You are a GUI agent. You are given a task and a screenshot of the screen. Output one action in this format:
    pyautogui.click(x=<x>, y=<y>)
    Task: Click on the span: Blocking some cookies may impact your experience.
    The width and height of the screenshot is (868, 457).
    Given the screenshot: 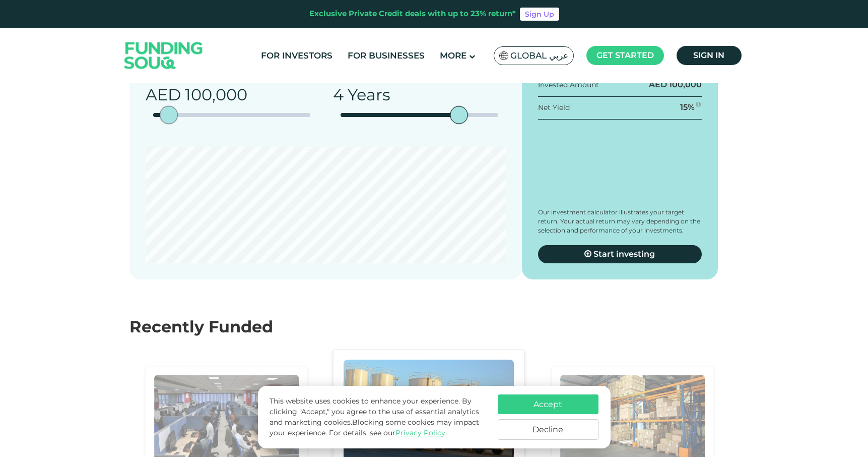 What is the action you would take?
    pyautogui.click(x=374, y=427)
    